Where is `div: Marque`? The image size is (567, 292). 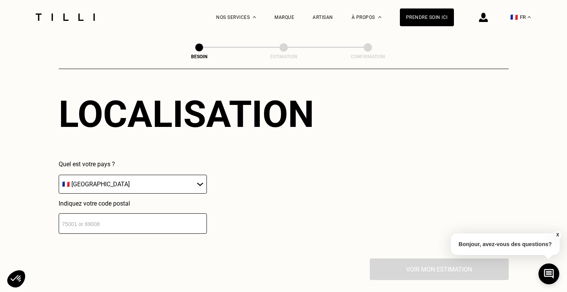
div: Marque is located at coordinates (284, 17).